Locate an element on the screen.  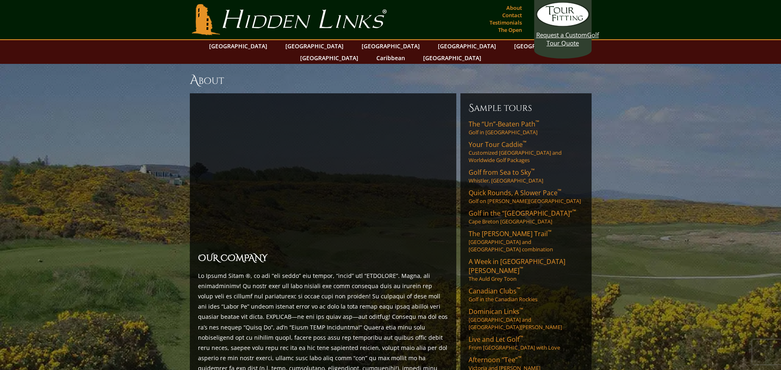
span: Live and Let Golf is located at coordinates (495, 340).